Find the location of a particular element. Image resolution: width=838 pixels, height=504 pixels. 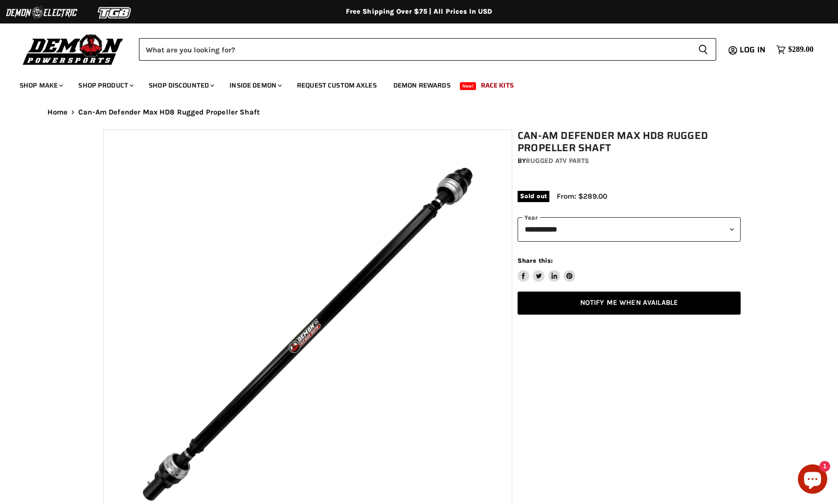

a: Race Kits is located at coordinates (497, 85).